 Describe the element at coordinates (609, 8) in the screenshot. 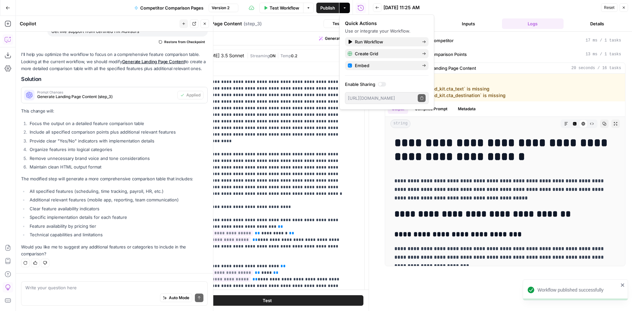

I see `button: Reset` at that location.